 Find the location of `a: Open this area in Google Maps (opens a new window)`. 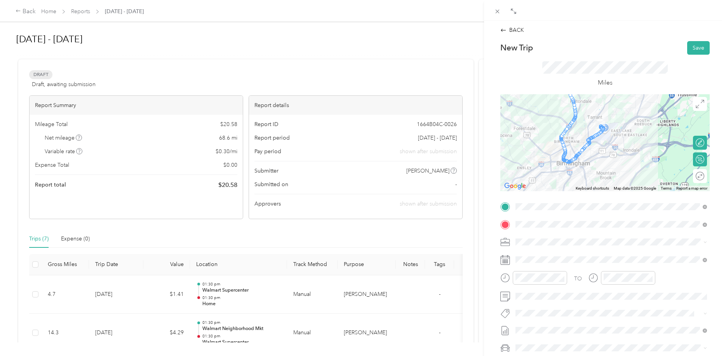

a: Open this area in Google Maps (opens a new window) is located at coordinates (515, 186).